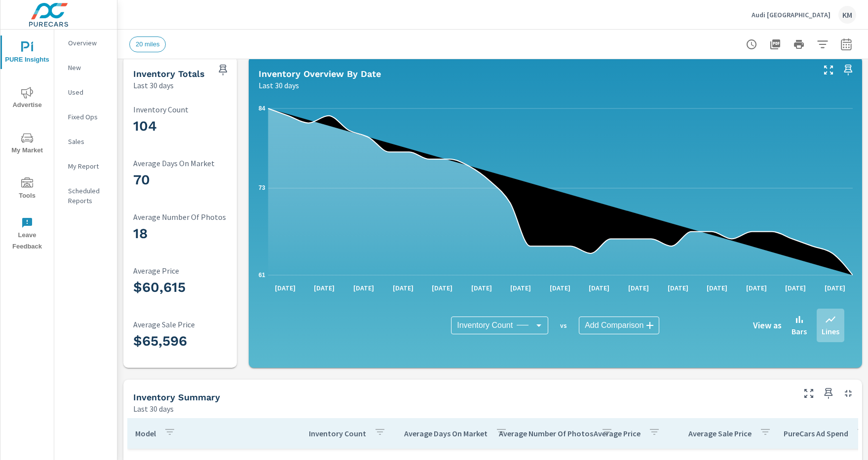  Describe the element at coordinates (320, 74) in the screenshot. I see `h5: Inventory Overview By Date` at that location.